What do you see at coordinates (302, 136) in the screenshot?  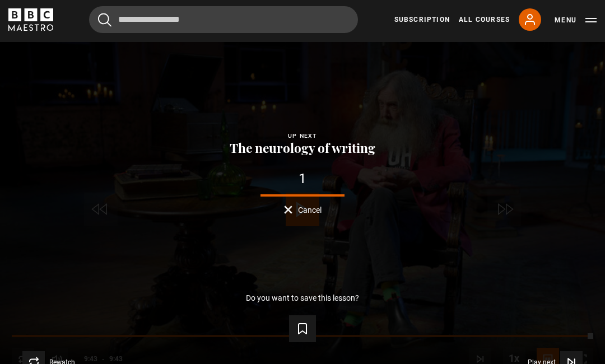 I see `div: Up next` at bounding box center [302, 136].